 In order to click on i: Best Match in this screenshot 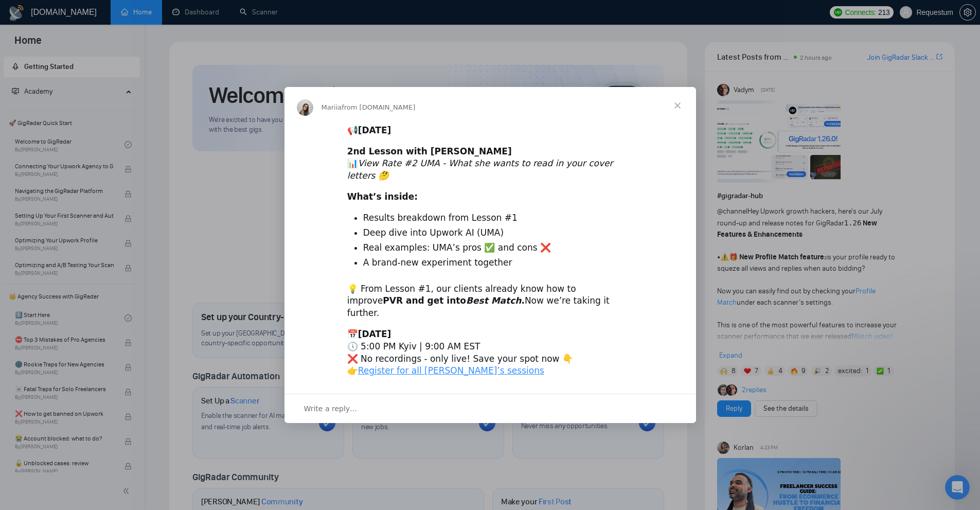, I will do `click(493, 300)`.